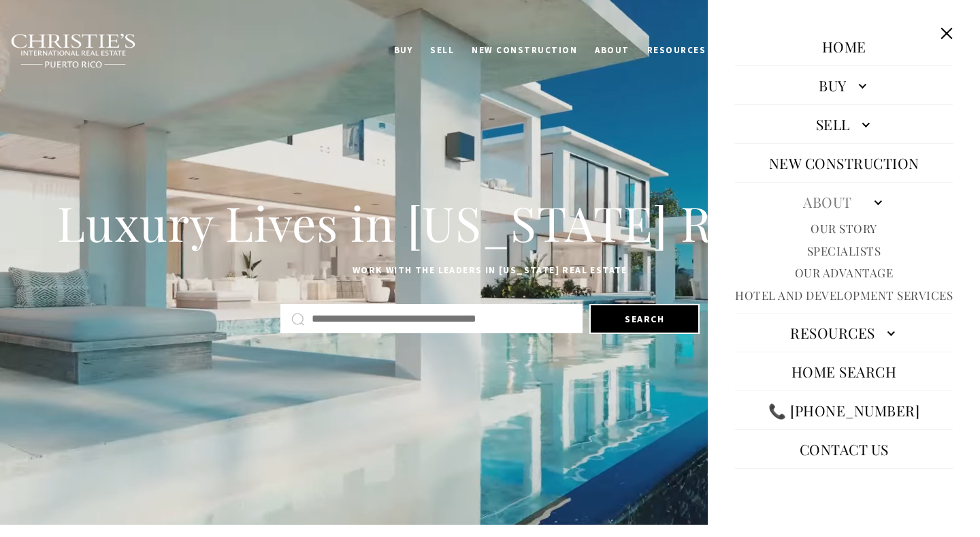 The height and width of the screenshot is (537, 980). What do you see at coordinates (645, 319) in the screenshot?
I see `button: Search` at bounding box center [645, 319].